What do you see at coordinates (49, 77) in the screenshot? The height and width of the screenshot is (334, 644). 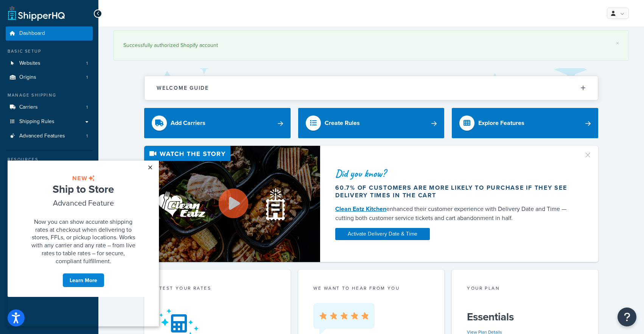 I see `a: Origins1` at bounding box center [49, 77].